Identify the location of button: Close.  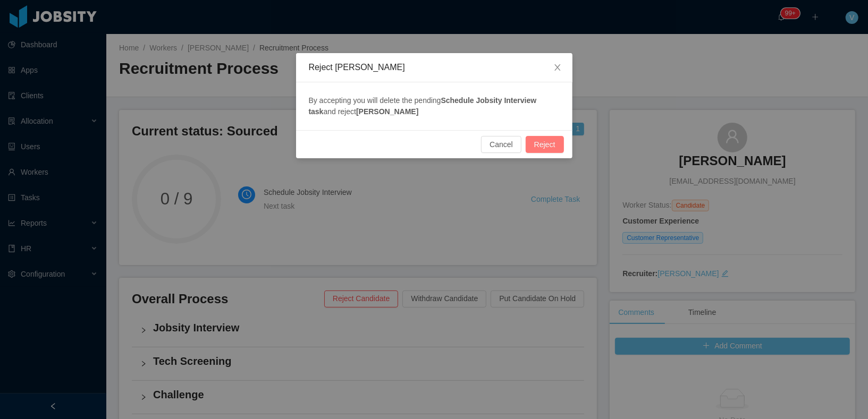
(557, 68).